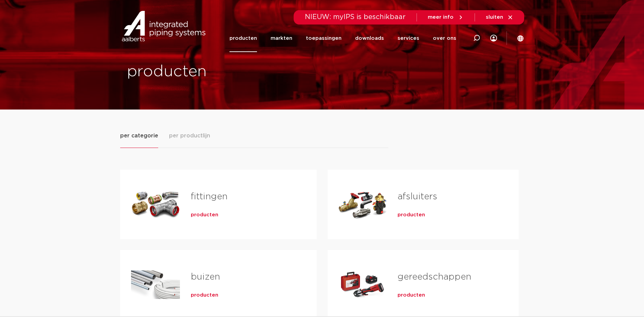 The height and width of the screenshot is (317, 644). What do you see at coordinates (499, 17) in the screenshot?
I see `a: sluiten` at bounding box center [499, 17].